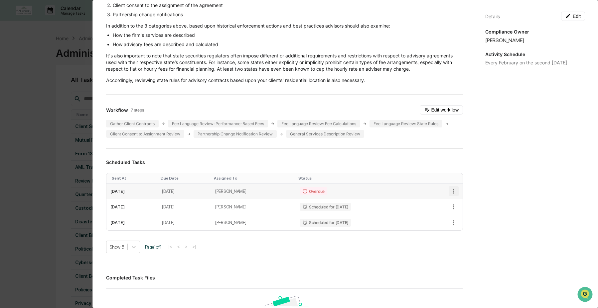 Image resolution: width=598 pixels, height=308 pixels. Describe the element at coordinates (8, 8) in the screenshot. I see `button: Open customer support` at that location.